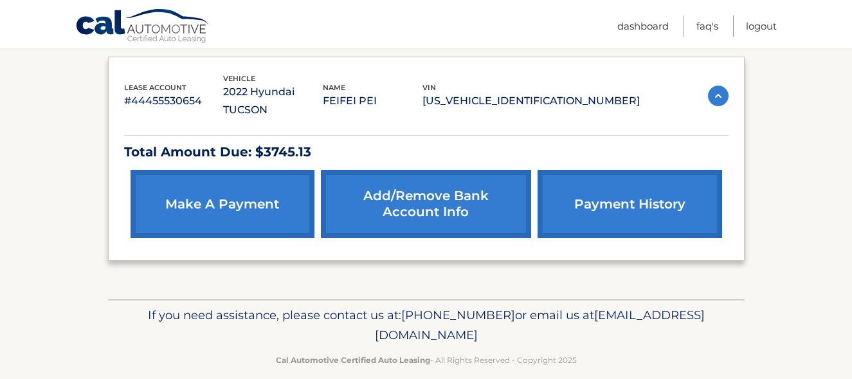 Image resolution: width=852 pixels, height=379 pixels. I want to click on p: If you need assistance, please contact us at: or email us at, so click(426, 325).